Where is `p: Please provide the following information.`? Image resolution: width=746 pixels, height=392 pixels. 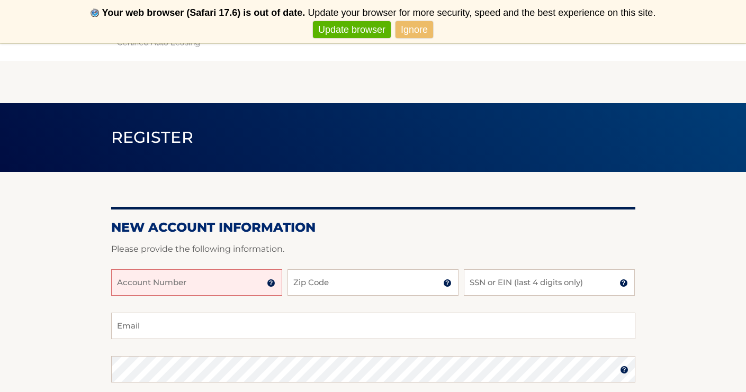
p: Please provide the following information. is located at coordinates (373, 249).